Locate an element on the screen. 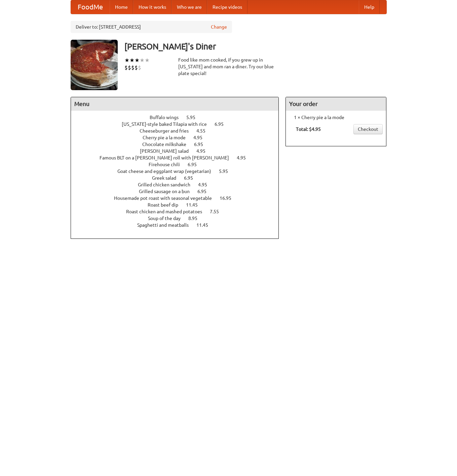 This screenshot has width=457, height=476. span: Spaghetti and meatballs is located at coordinates (166, 225).